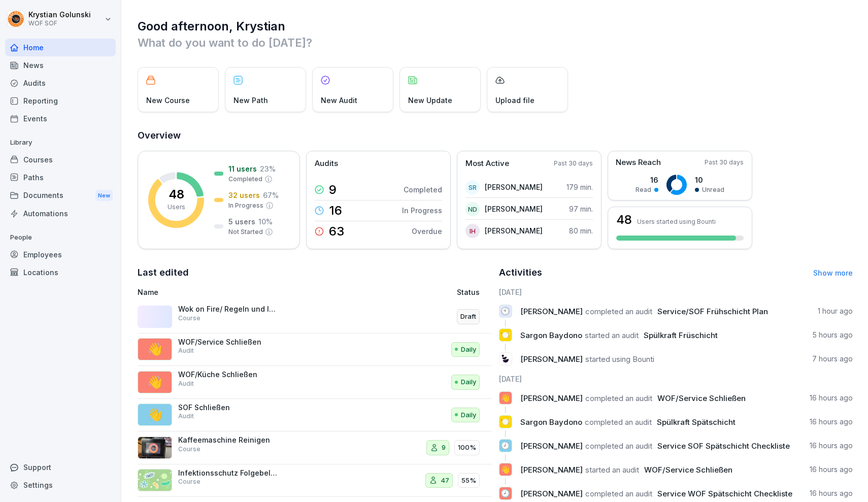 This screenshot has width=868, height=502. I want to click on a: Wok on Fire/ Regeln und InformationenCourseDraft, so click(315, 317).